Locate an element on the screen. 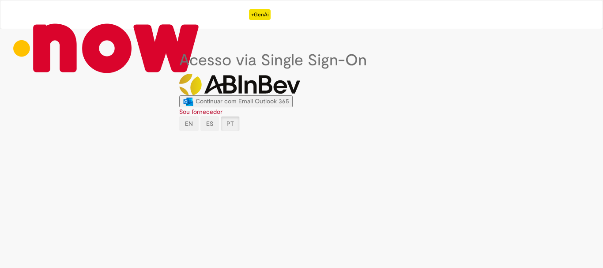 The height and width of the screenshot is (268, 603). span: Sou fornecedor is located at coordinates (201, 112).